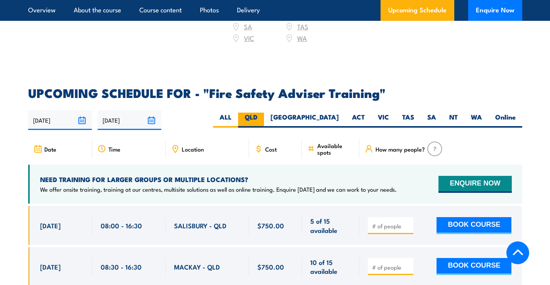  Describe the element at coordinates (400, 149) in the screenshot. I see `span: How many people?` at that location.